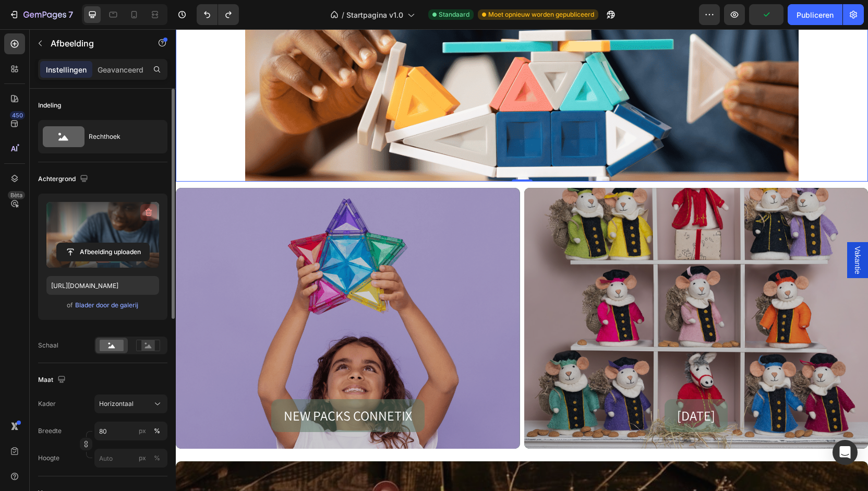  I want to click on button: Horizontaal, so click(131, 404).